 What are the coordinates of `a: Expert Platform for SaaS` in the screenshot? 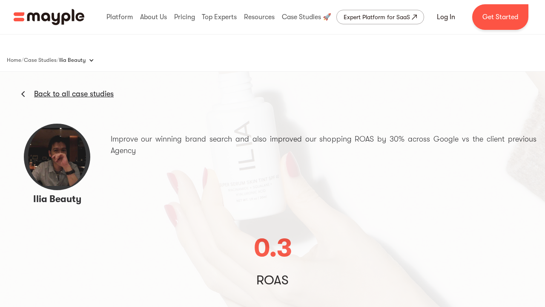 It's located at (380, 17).